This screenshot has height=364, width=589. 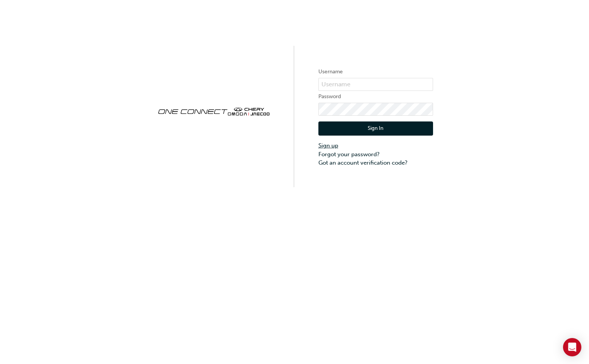 I want to click on button: Sign In, so click(x=376, y=128).